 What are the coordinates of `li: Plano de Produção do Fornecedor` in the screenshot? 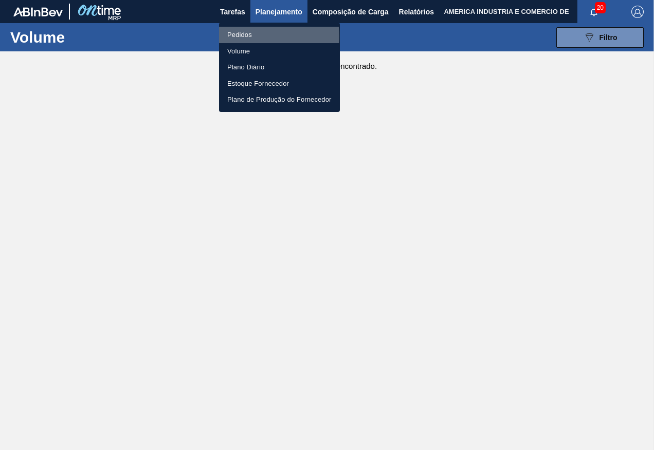 It's located at (279, 100).